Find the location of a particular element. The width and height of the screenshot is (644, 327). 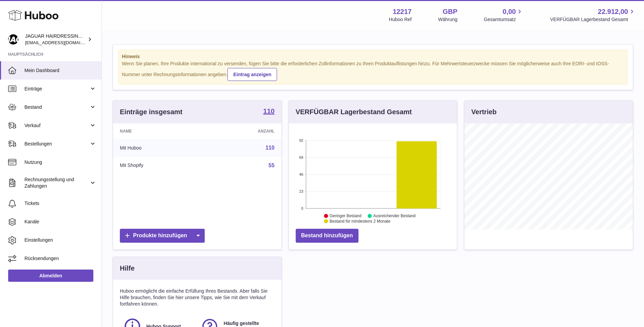

text: Geringer Bestand is located at coordinates (346, 216).